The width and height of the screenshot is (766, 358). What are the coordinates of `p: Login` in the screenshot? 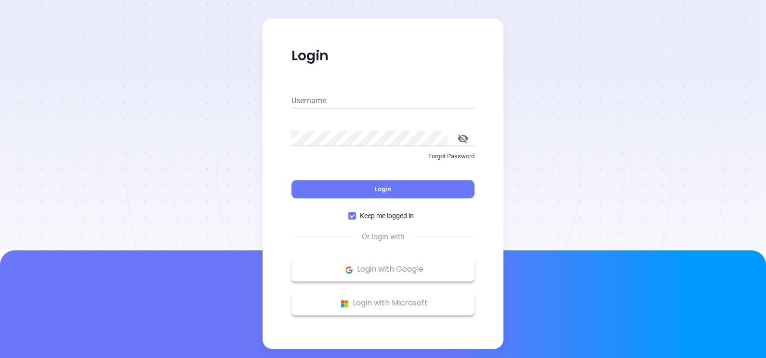 It's located at (383, 56).